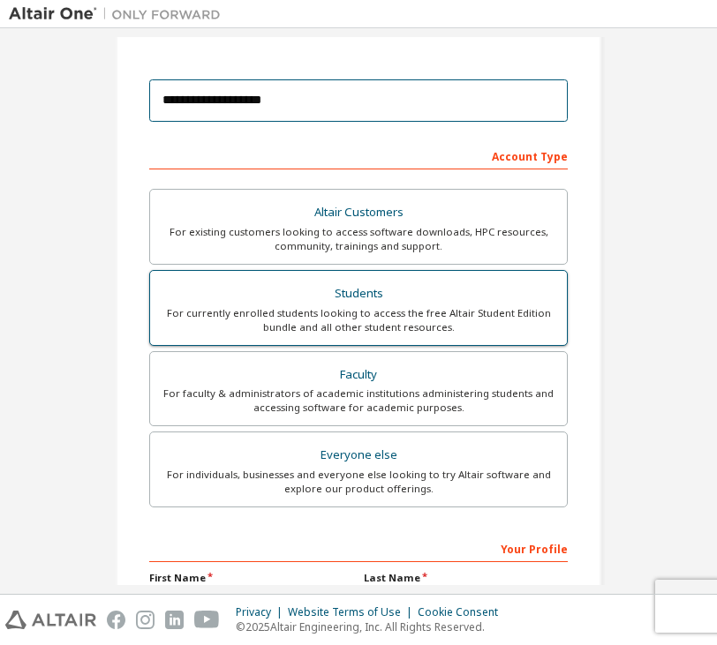 This screenshot has height=645, width=717. I want to click on div: For faculty & administrators of academic institutions administering students and accessing softwa..., so click(358, 401).